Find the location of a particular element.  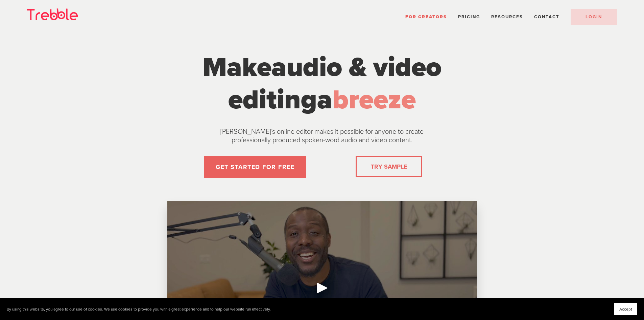

a: Pricing is located at coordinates (469, 17).